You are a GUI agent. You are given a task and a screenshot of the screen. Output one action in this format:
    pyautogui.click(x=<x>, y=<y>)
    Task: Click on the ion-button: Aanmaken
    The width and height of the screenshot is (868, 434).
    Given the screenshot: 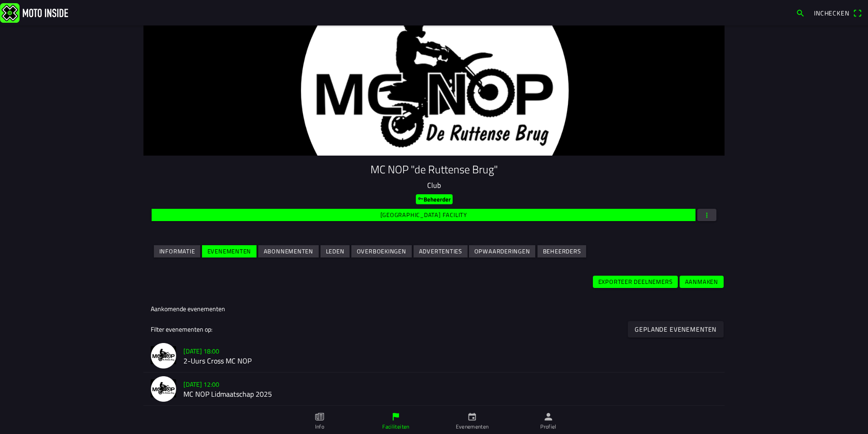 What is the action you would take?
    pyautogui.click(x=702, y=281)
    